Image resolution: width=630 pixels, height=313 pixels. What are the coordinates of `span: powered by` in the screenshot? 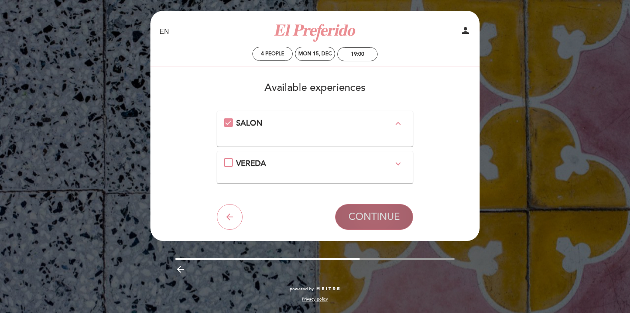 It's located at (302, 289).